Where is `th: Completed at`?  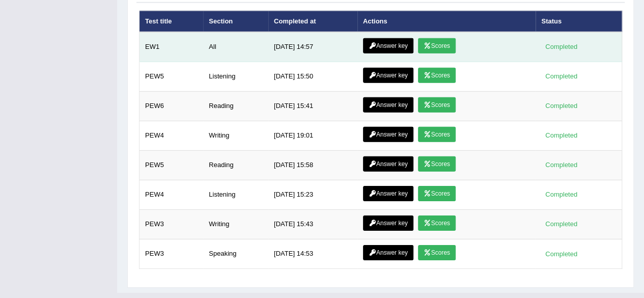
th: Completed at is located at coordinates (312, 21).